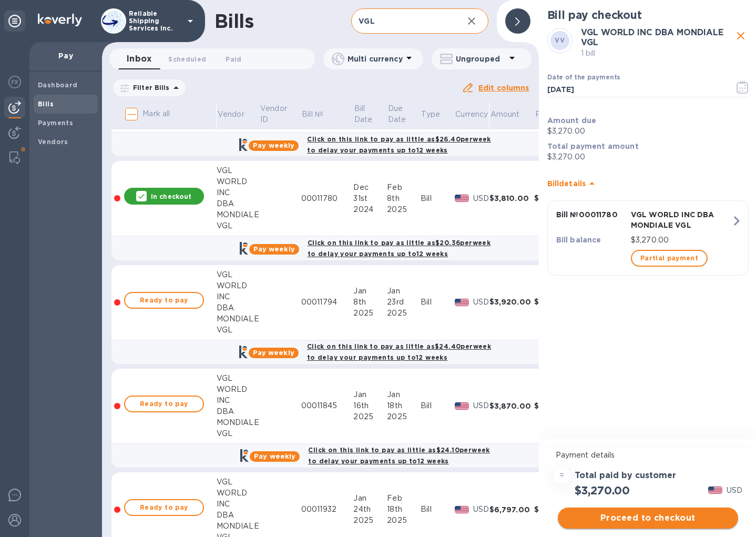 Image resolution: width=756 pixels, height=537 pixels. I want to click on span: Bill Date, so click(370, 114).